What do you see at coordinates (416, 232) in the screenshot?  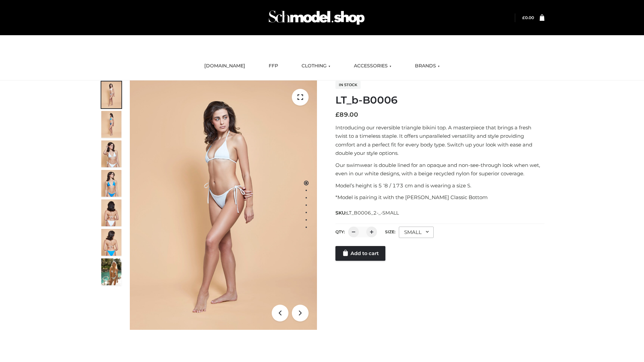 I see `div: SMALL` at bounding box center [416, 232].